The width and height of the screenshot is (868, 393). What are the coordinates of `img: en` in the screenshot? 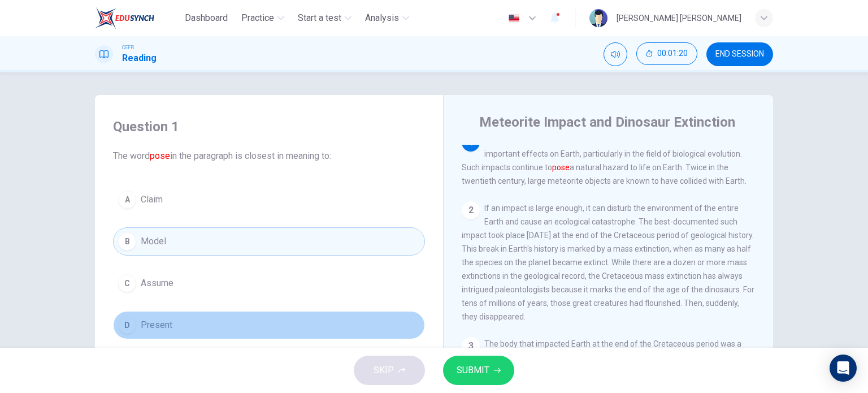 It's located at (514, 18).